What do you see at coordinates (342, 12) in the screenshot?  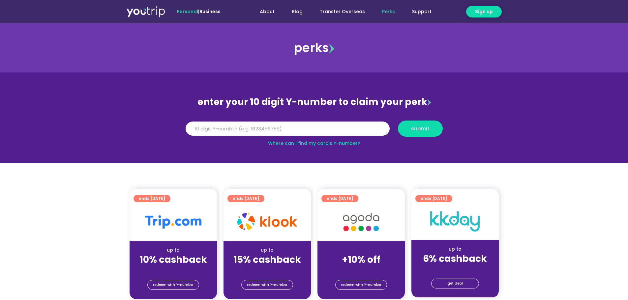 I see `a: Transfer Overseas` at bounding box center [342, 12].